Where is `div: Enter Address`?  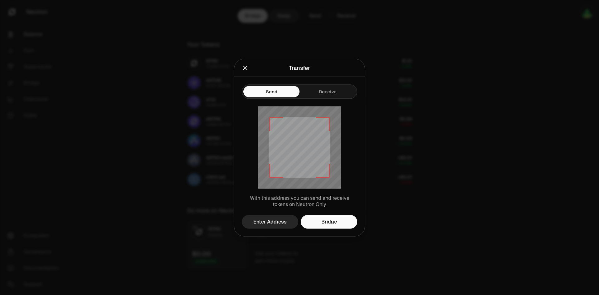
div: Enter Address is located at coordinates (270, 222).